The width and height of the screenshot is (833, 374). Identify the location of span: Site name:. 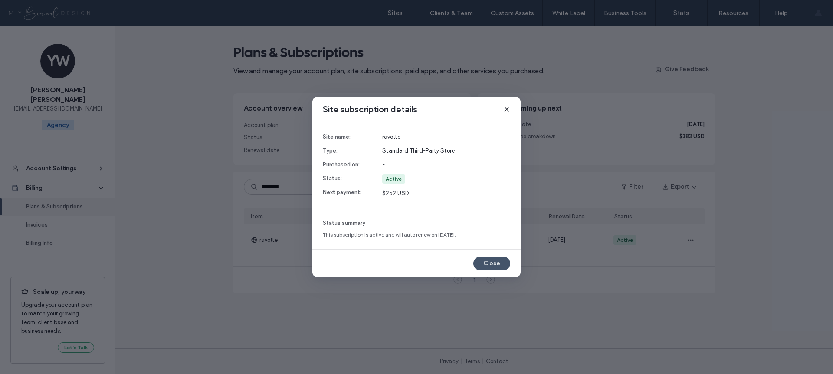
(342, 137).